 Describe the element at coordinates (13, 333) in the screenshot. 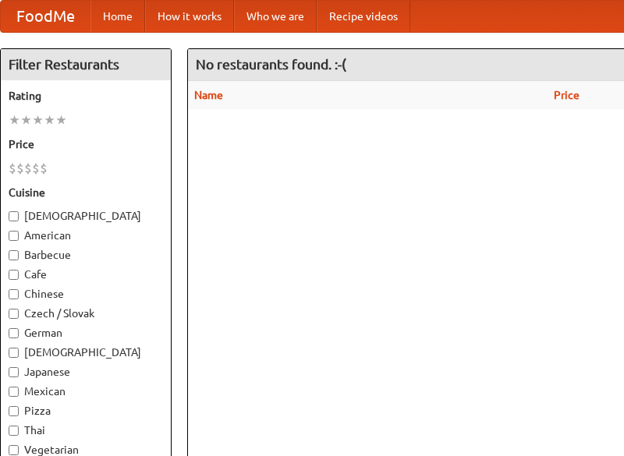

I see `input: German` at that location.